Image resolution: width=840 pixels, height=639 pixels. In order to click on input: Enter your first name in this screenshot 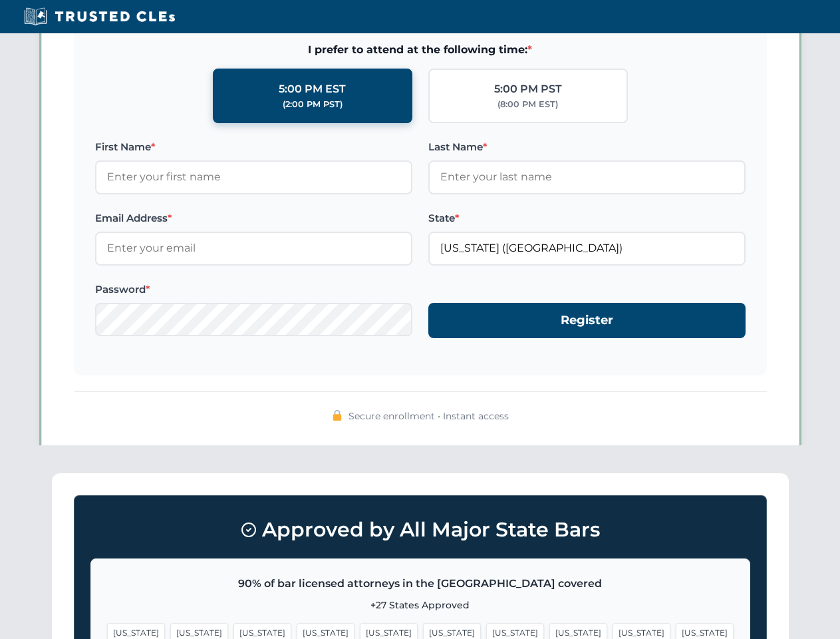, I will do `click(253, 177)`.